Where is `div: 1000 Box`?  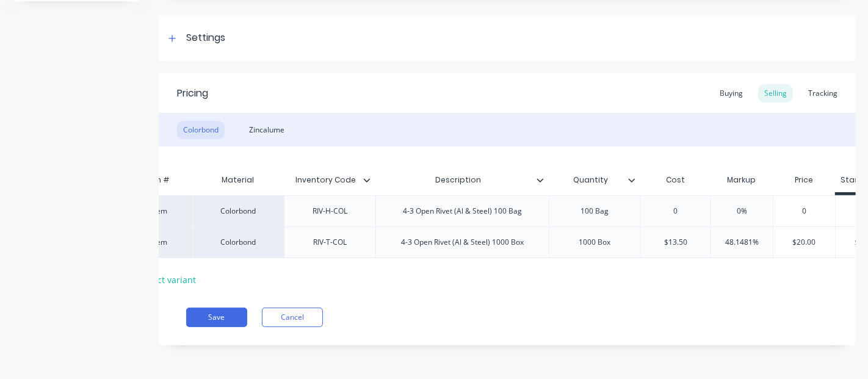 div: 1000 Box is located at coordinates (595, 243).